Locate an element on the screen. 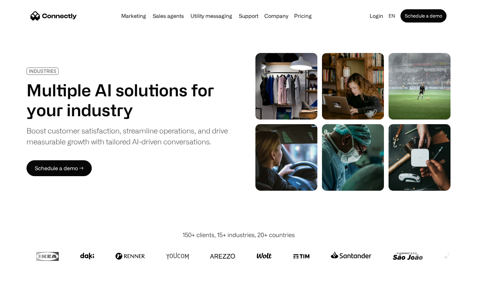  a: home is located at coordinates (54, 16).